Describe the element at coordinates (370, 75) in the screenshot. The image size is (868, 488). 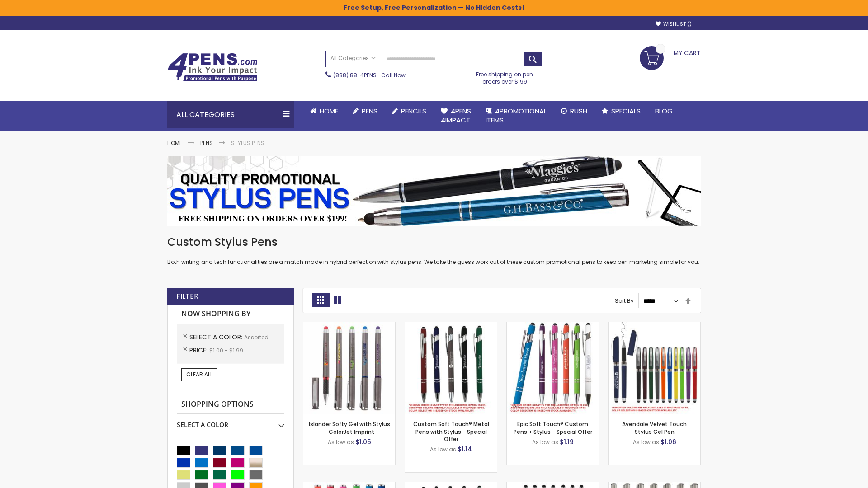
I see `span: - Call Now!` at that location.